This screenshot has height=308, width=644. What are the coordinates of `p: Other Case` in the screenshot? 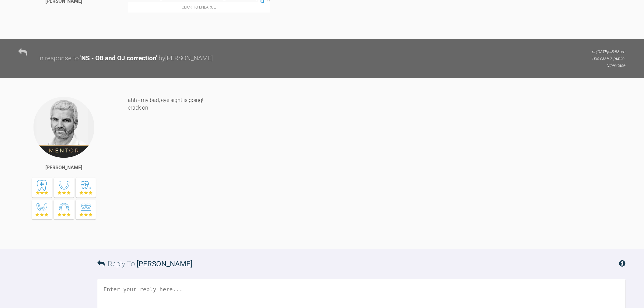 It's located at (609, 65).